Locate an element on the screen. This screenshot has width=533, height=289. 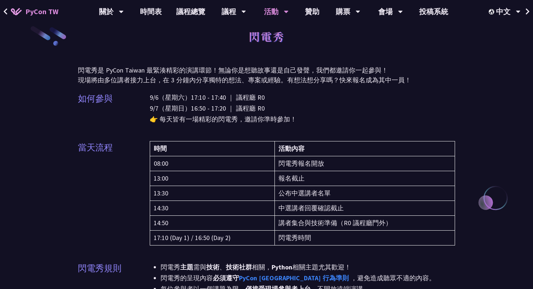
td: 中選講者回覆確認截止 is located at coordinates (364, 208).